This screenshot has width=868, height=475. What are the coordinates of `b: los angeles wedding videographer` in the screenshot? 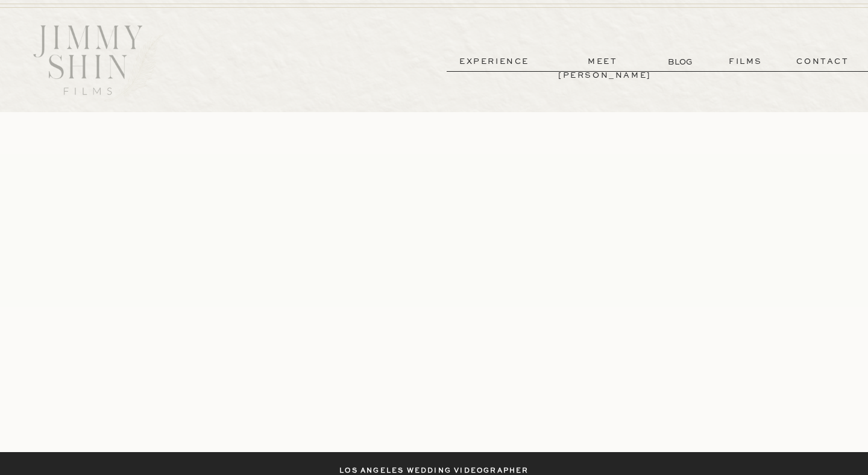 It's located at (434, 471).